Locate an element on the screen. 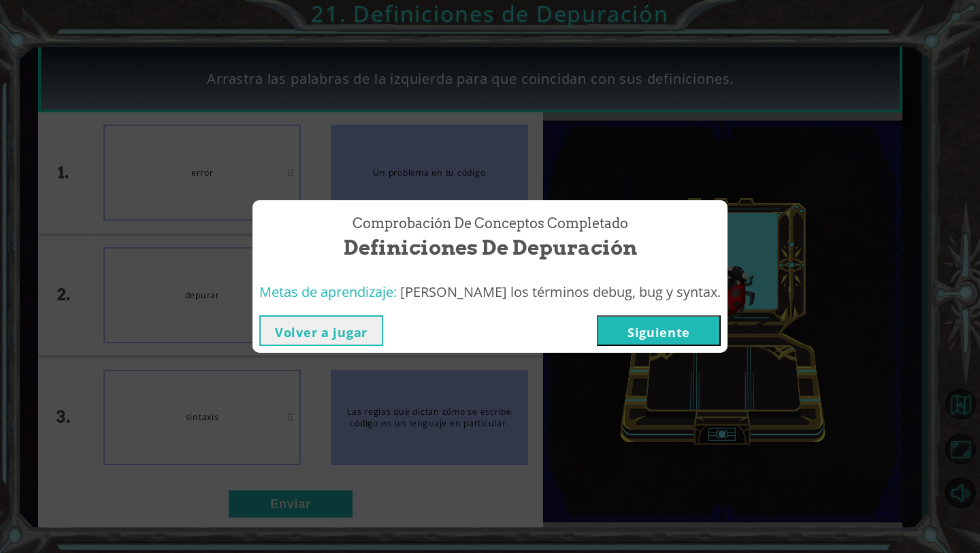  font: Metas de aprendizaje: is located at coordinates (328, 291).